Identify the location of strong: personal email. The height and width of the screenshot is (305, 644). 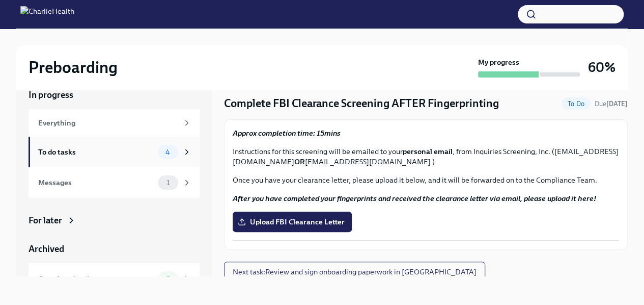
(427, 151).